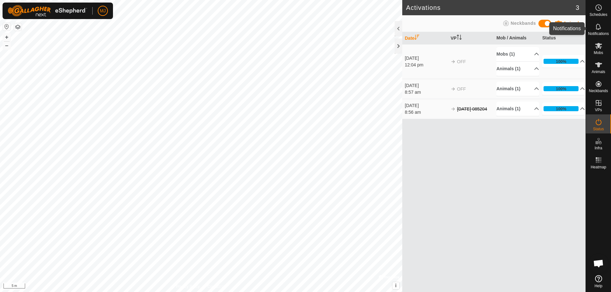  Describe the element at coordinates (562, 38) in the screenshot. I see `th: Status` at that location.